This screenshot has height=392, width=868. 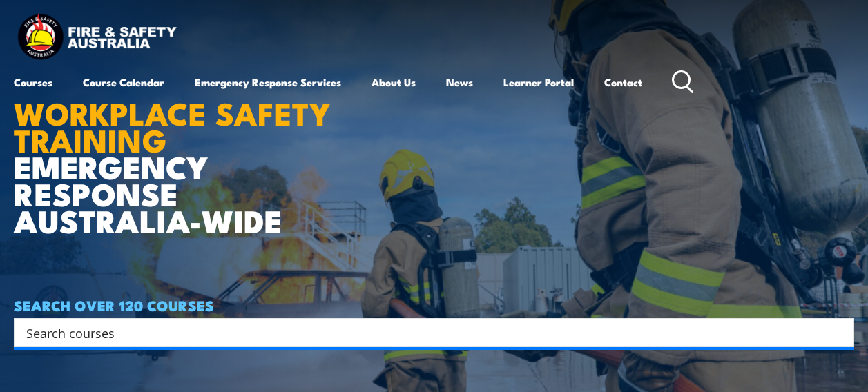 I want to click on a: Learner Portal, so click(x=538, y=82).